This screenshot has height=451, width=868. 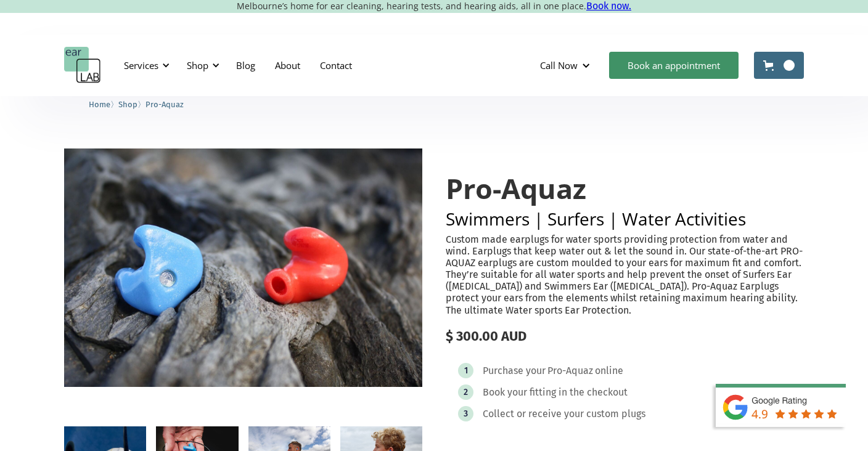 I want to click on div: Collect or receive your custom plugs, so click(x=564, y=414).